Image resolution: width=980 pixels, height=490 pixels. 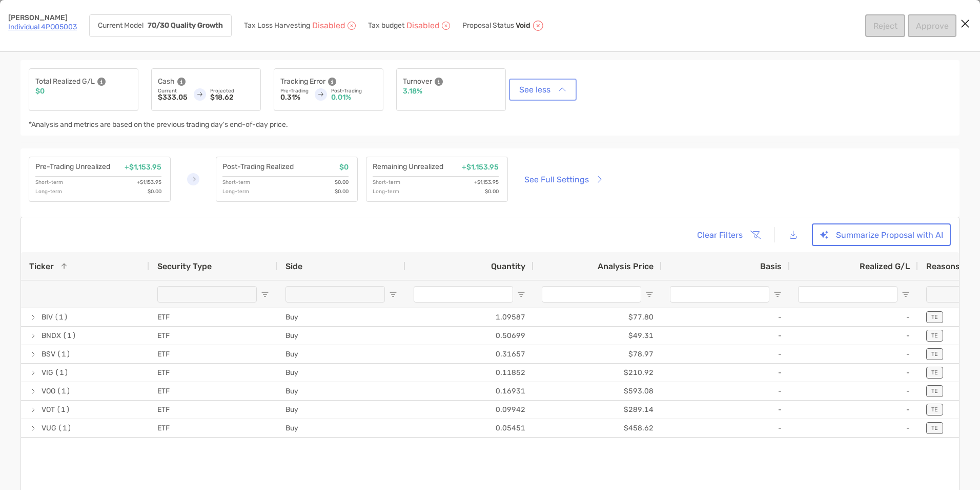 I want to click on p: Current Model, so click(x=120, y=26).